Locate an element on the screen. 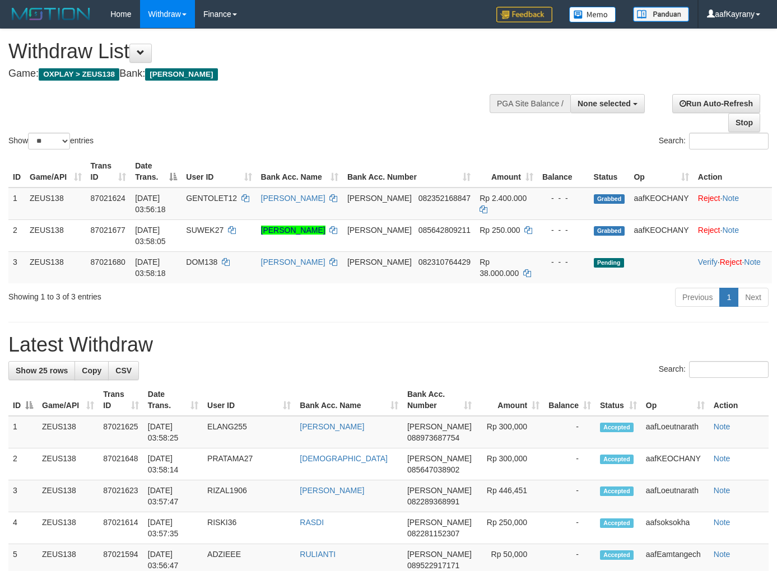  td: 1 is located at coordinates (17, 204).